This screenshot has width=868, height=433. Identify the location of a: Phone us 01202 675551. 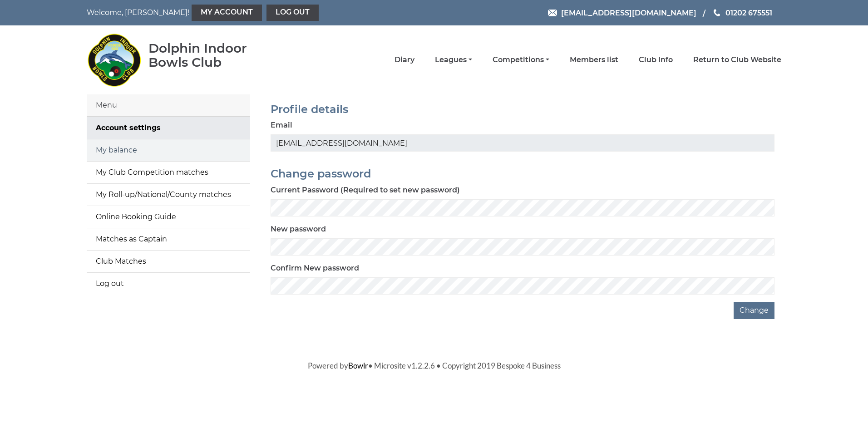
(742, 13).